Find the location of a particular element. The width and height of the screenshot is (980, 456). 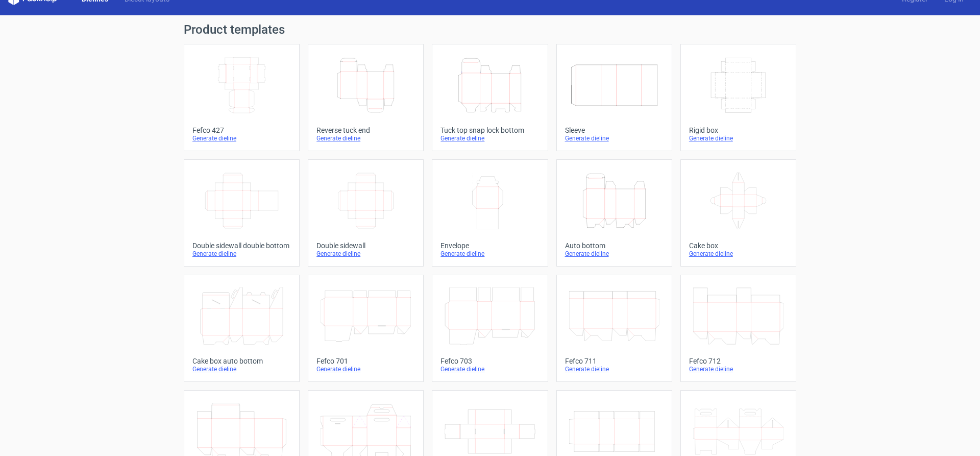

a: Double sidewall double bottomGenerate dieline is located at coordinates (242, 213).